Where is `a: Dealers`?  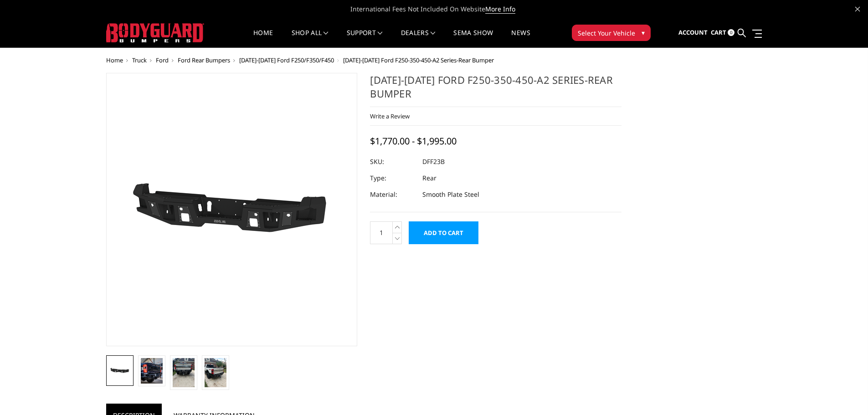
a: Dealers is located at coordinates (418, 38).